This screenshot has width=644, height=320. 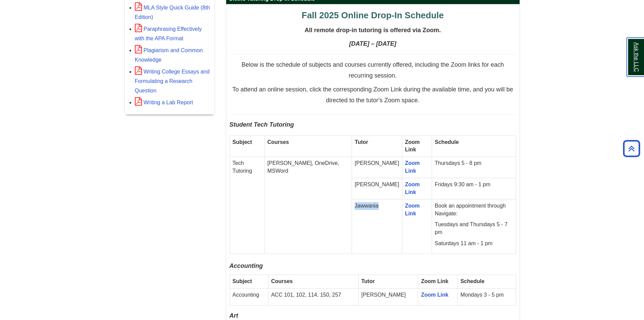 What do you see at coordinates (474, 243) in the screenshot?
I see `p: Saturdays 11 am - 1 pm` at bounding box center [474, 243].